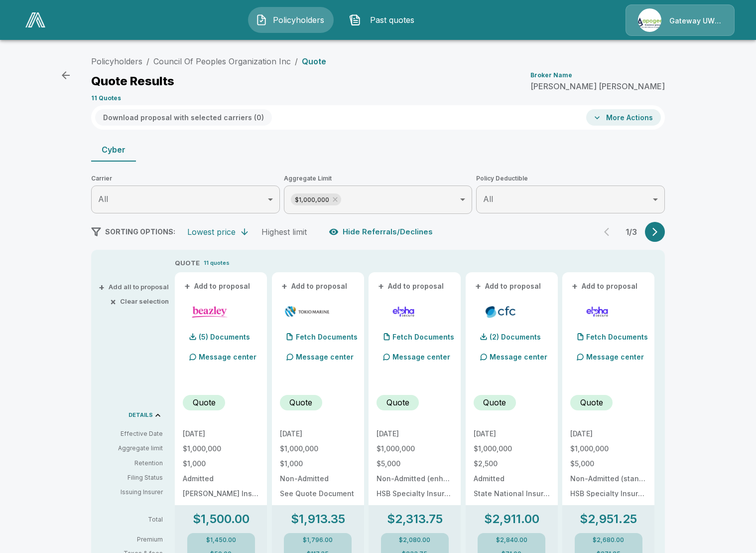 The image size is (756, 553). I want to click on button: Policyholders IconPolicyholders, so click(291, 20).